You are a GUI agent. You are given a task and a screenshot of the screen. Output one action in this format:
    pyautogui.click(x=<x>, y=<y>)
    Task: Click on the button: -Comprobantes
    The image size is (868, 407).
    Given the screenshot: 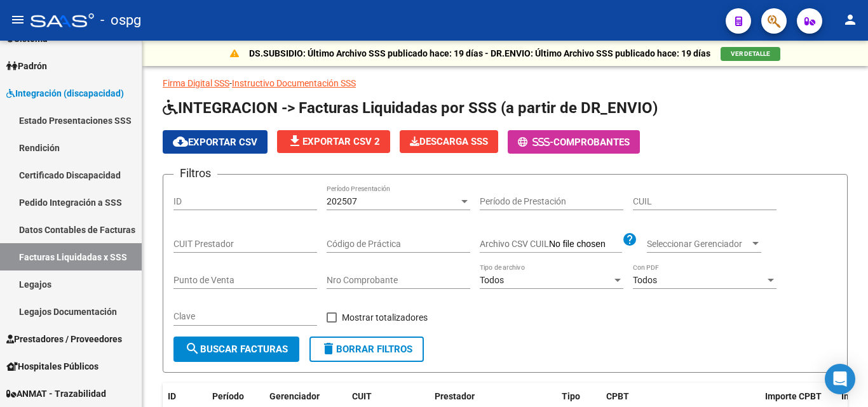 What is the action you would take?
    pyautogui.click(x=574, y=141)
    